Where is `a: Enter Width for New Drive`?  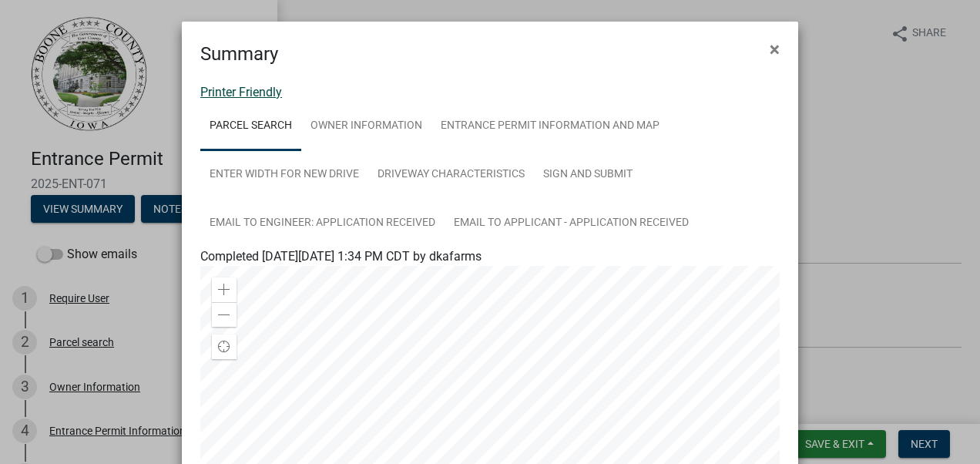 a: Enter Width for New Drive is located at coordinates (284, 175).